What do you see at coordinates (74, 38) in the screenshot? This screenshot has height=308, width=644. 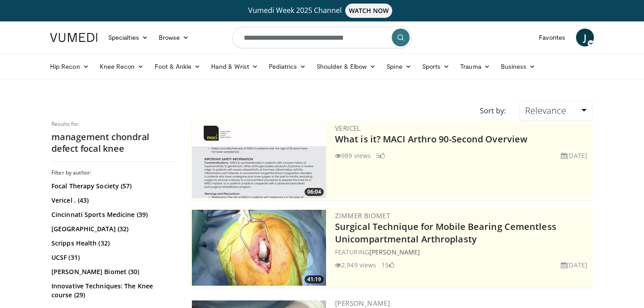 I see `img: VuMedi Logo` at bounding box center [74, 38].